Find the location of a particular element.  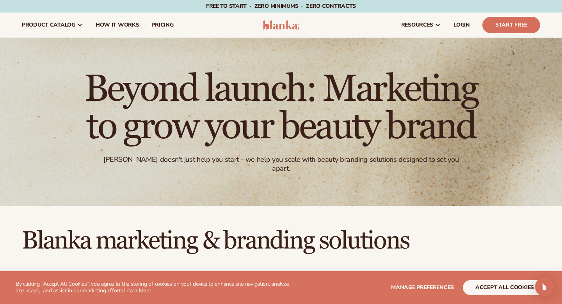

a: Start Free is located at coordinates (511, 25).